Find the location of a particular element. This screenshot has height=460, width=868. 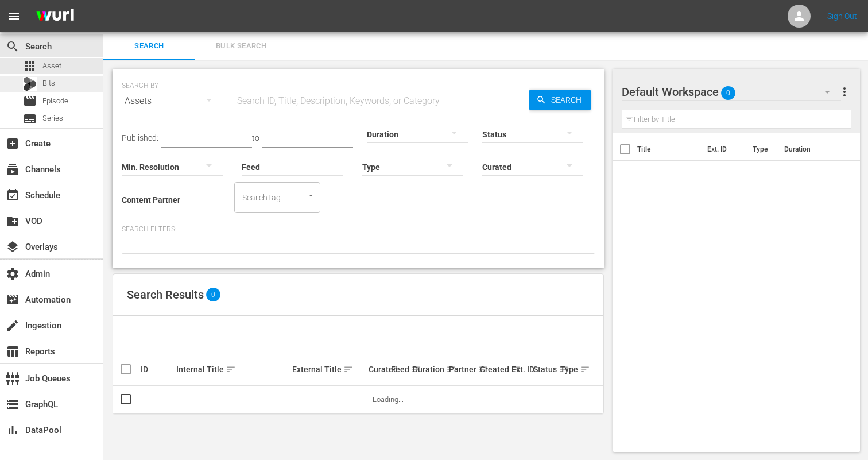

th: Type is located at coordinates (762, 149).